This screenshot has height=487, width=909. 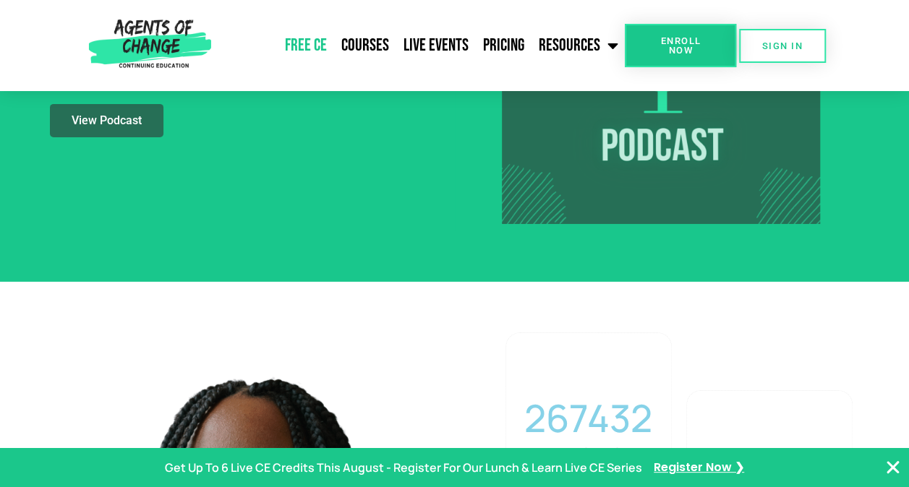 I want to click on a: Free CE, so click(x=305, y=46).